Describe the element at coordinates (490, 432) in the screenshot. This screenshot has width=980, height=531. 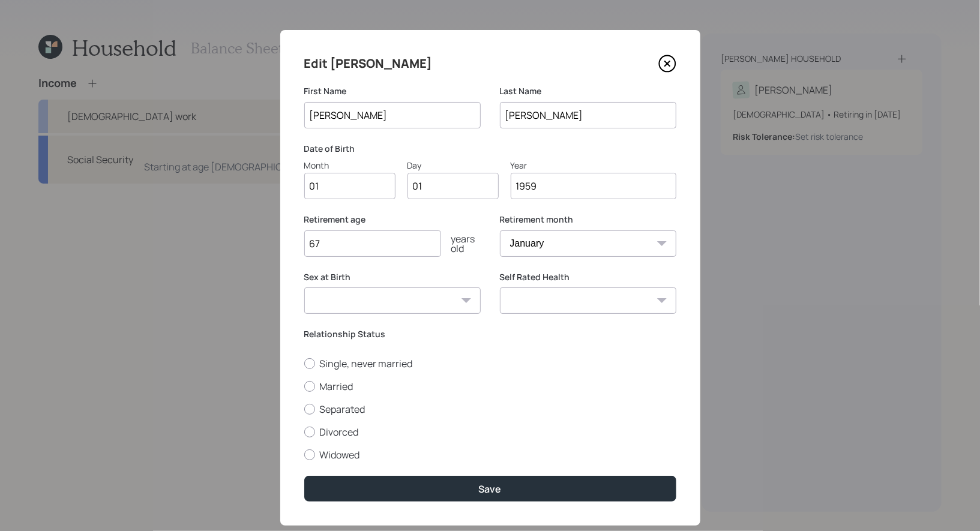
I see `label: Divorced` at that location.